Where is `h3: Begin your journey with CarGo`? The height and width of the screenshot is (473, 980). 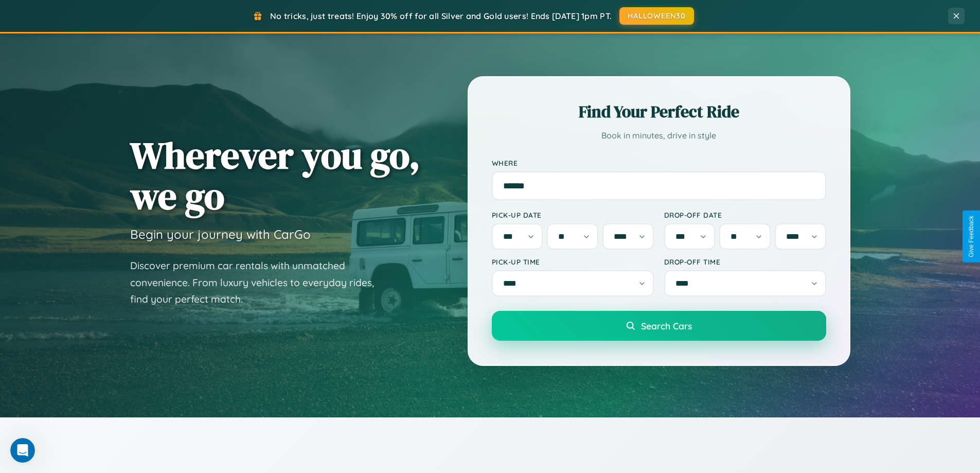
h3: Begin your journey with CarGo is located at coordinates (220, 234).